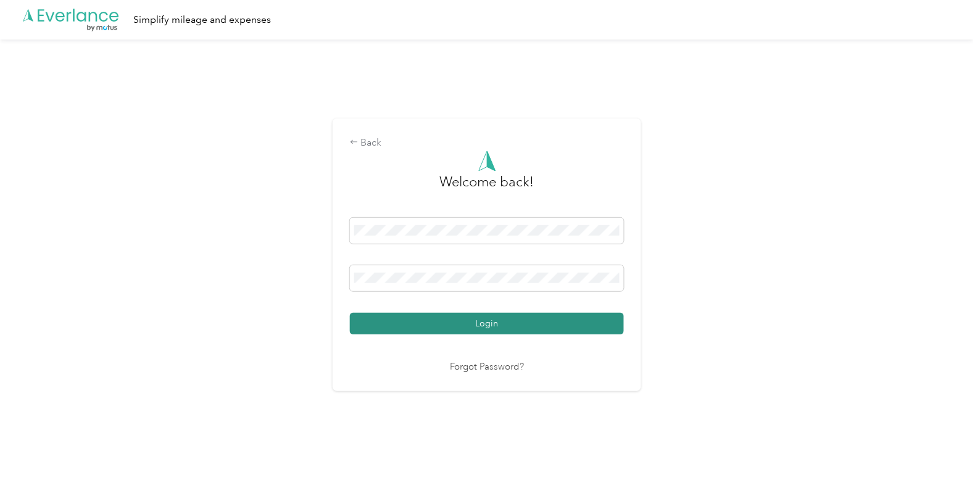 This screenshot has width=980, height=501. Describe the element at coordinates (487, 367) in the screenshot. I see `a: Forgot Password?` at that location.